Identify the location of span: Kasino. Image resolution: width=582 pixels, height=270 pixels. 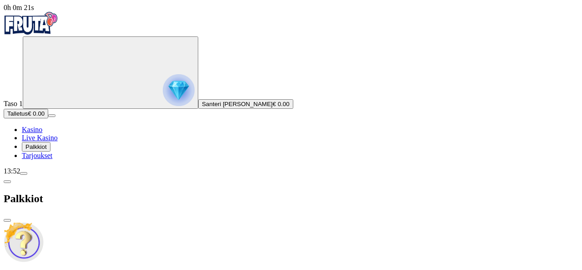
(32, 129).